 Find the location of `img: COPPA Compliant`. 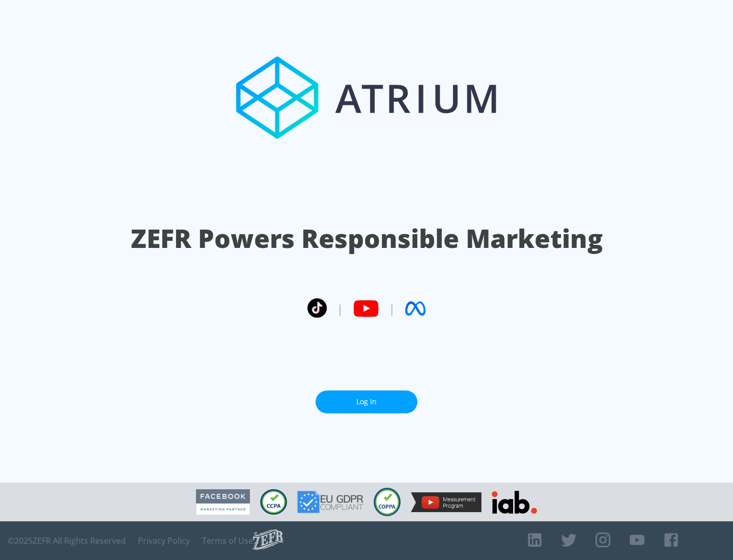

img: COPPA Compliant is located at coordinates (387, 502).